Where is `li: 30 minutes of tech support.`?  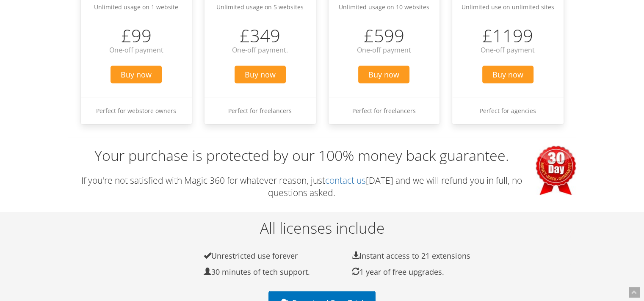 li: 30 minutes of tech support. is located at coordinates (259, 271).